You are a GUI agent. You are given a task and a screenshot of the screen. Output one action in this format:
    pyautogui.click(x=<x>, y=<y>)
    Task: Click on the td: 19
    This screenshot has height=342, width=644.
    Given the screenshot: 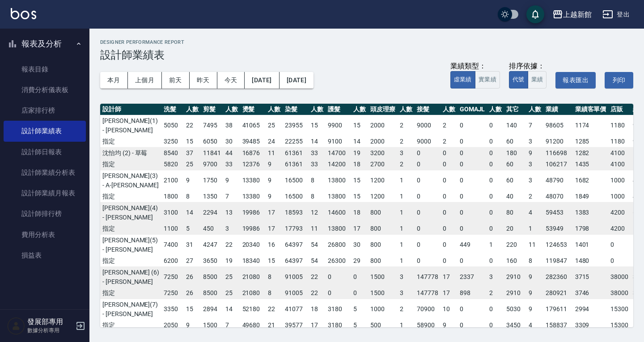 What is the action you would take?
    pyautogui.click(x=360, y=153)
    